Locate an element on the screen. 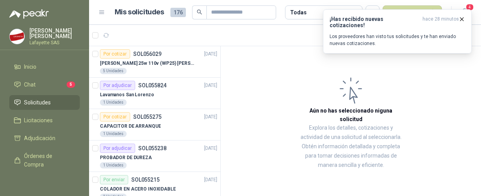 Image resolution: width=481 pixels, height=196 pixels. p: PROBADOR DE DUREZA is located at coordinates (126, 157).